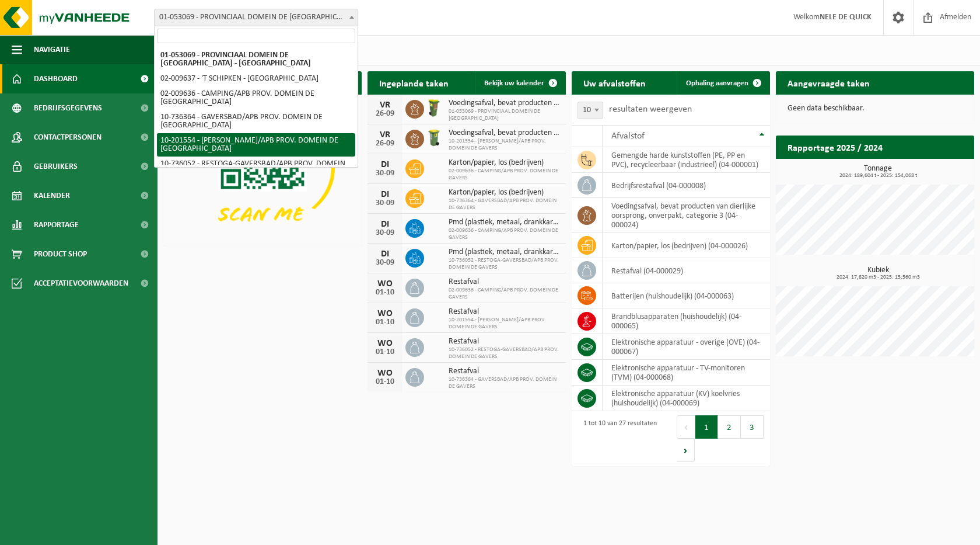 The height and width of the screenshot is (545, 980). Describe the element at coordinates (256, 17) in the screenshot. I see `span: 01-053069 - PROVINCIAAL DOMEIN DE GAVERS - GERAARDSBERGEN` at that location.